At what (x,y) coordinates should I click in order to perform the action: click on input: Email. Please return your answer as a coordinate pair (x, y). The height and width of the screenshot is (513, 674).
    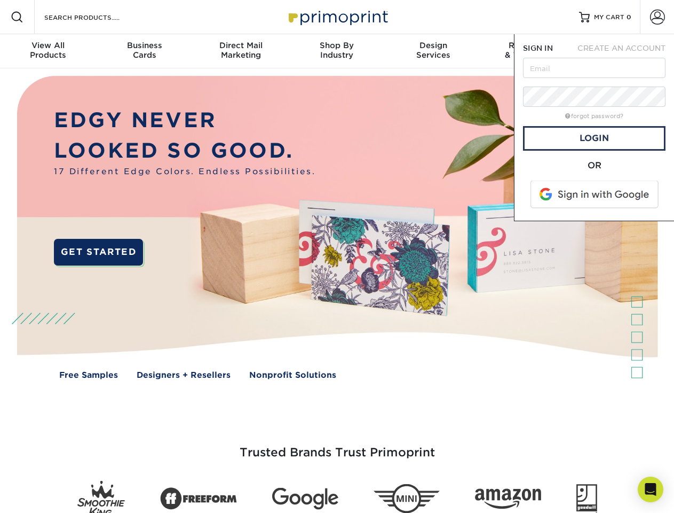
    Looking at the image, I should click on (594, 68).